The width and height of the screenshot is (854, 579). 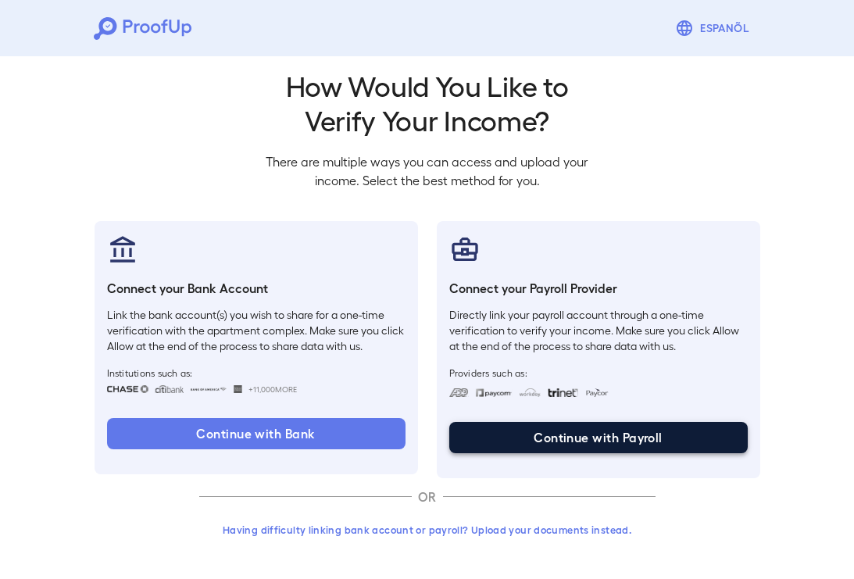 What do you see at coordinates (428, 102) in the screenshot?
I see `h2: How Would You Like to Verify Your Income?` at bounding box center [428, 102].